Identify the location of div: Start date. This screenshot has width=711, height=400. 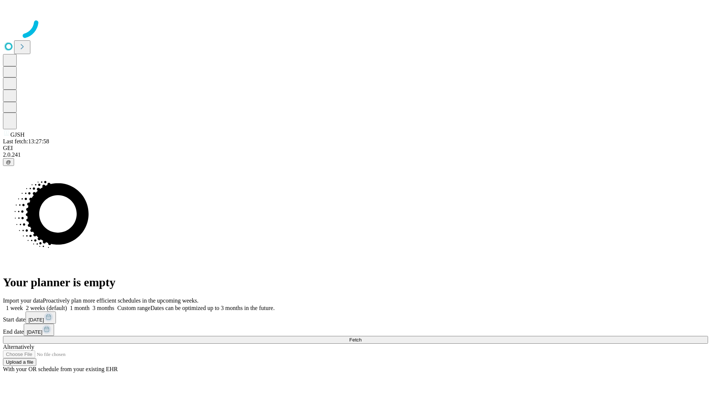
(355, 317).